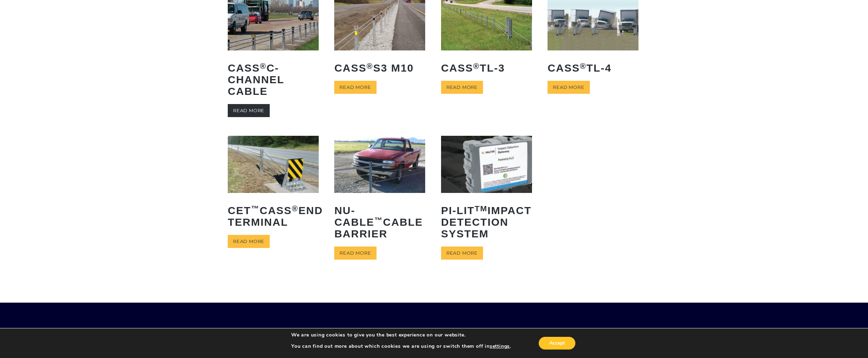 This screenshot has height=358, width=868. I want to click on a: Read more about “CASS® TL-3”, so click(462, 87).